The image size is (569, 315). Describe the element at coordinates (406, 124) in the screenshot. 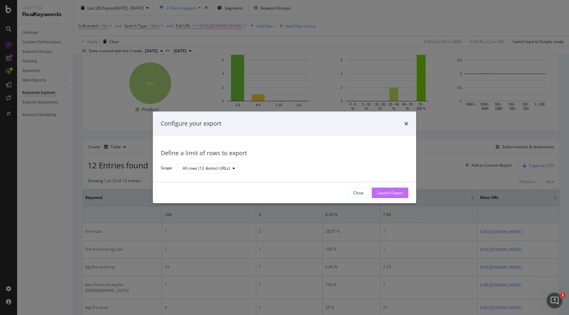

I see `div: times` at that location.